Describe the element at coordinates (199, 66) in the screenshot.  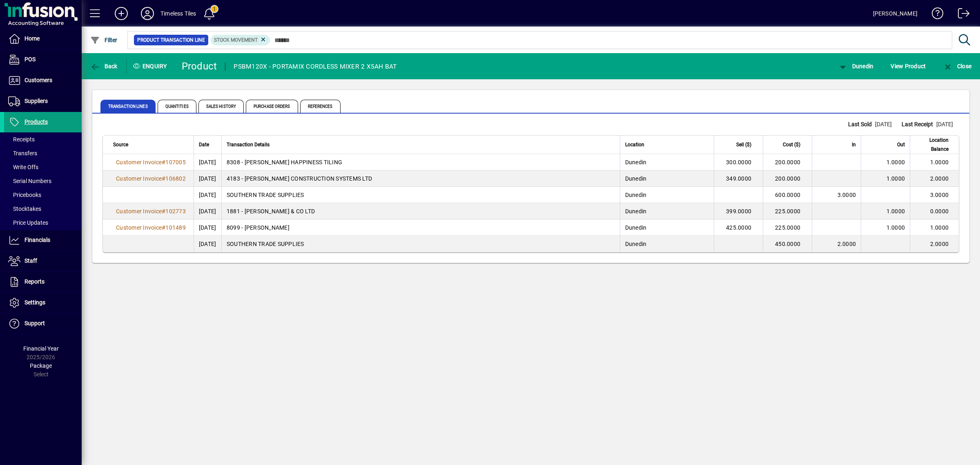
I see `div: Product` at that location.